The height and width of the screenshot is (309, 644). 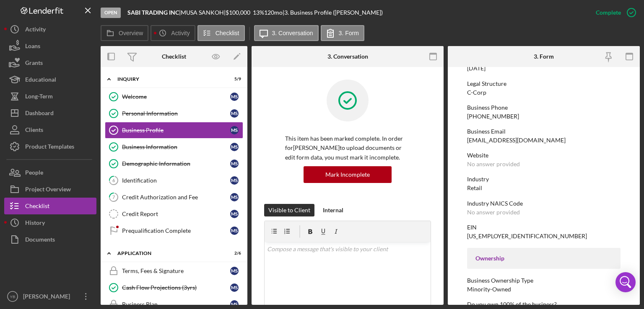 I want to click on button: Project Overview, so click(x=50, y=189).